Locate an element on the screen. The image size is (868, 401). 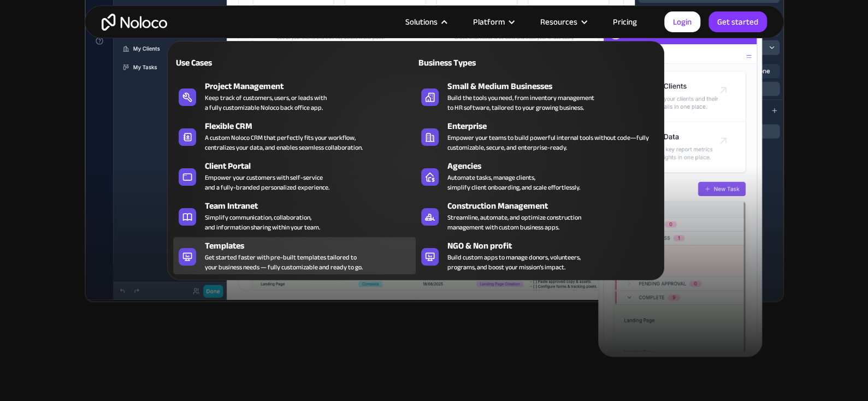
a: Construction ManagementStreamline, automate, and optimize constructionmanagement with custom busi... is located at coordinates (537, 216).